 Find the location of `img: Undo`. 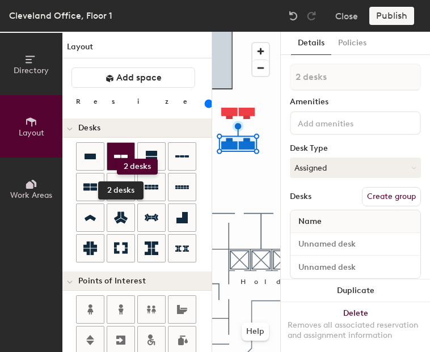

img: Undo is located at coordinates (293, 16).